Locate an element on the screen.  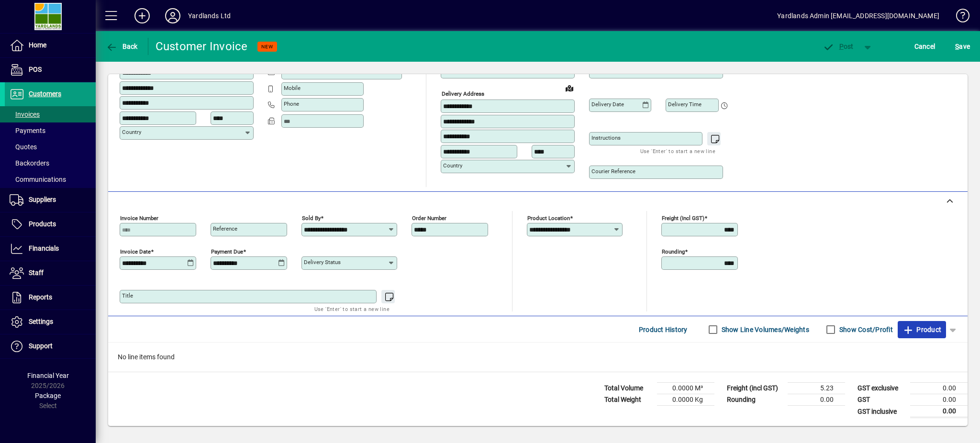
td: 0.0000 M³ is located at coordinates (686, 389).